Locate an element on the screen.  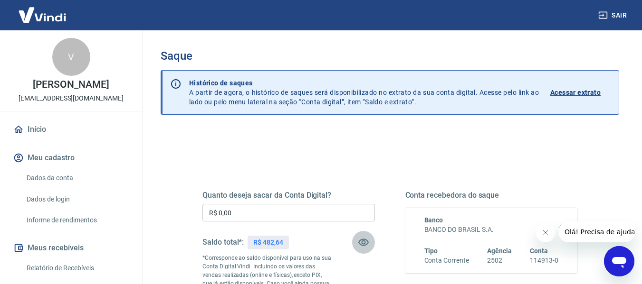
h6: BANCO DO BRASIL S.A. is located at coordinates (491, 230).